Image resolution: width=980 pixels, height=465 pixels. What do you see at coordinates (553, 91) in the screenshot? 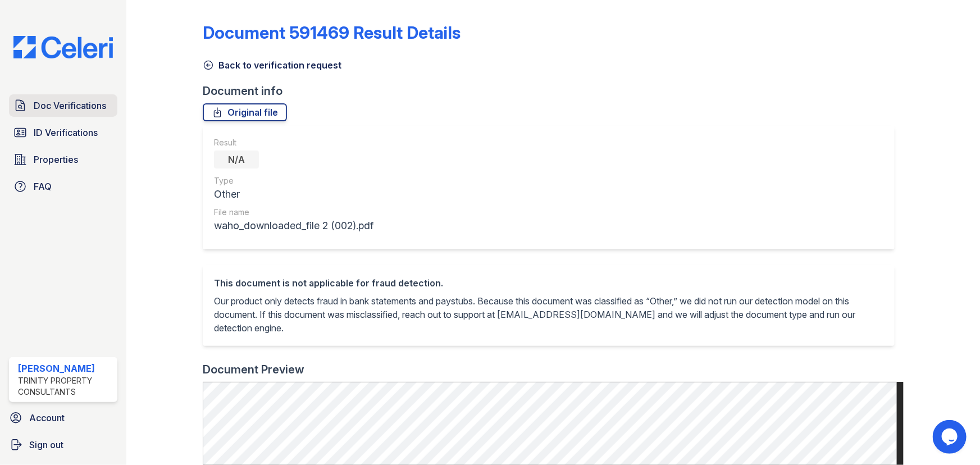
I see `div: Document info` at bounding box center [553, 91].